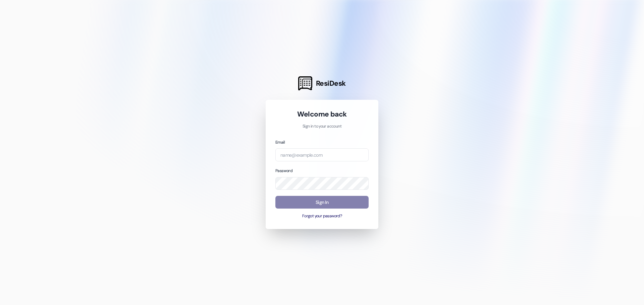 The width and height of the screenshot is (644, 305). I want to click on input: name@example.com, so click(322, 155).